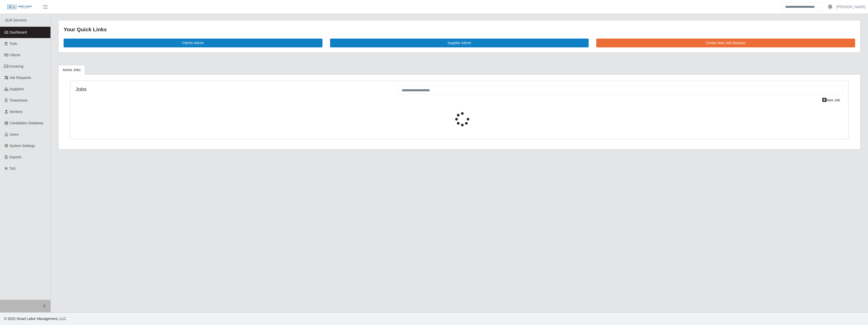 The width and height of the screenshot is (868, 325). I want to click on span: Workers, so click(16, 112).